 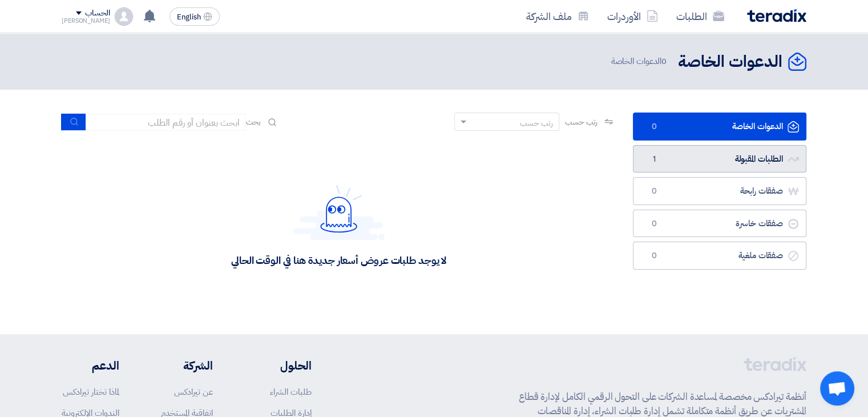 What do you see at coordinates (639, 61) in the screenshot?
I see `span: الدعوات الخاصة` at bounding box center [639, 61].